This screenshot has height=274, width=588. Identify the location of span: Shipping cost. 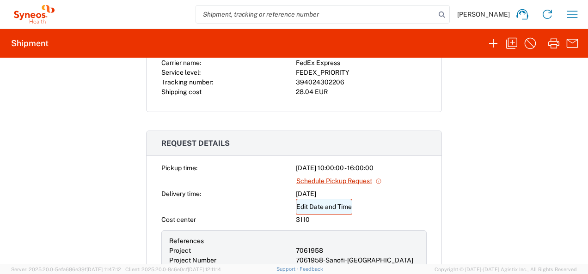
(181, 92).